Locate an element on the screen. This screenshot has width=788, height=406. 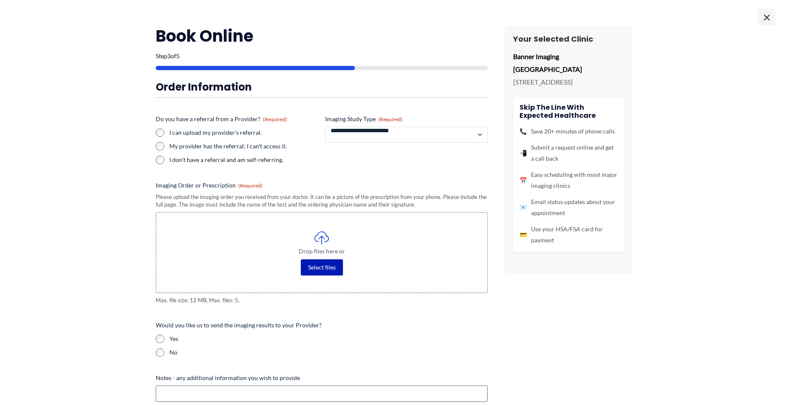
li: Use your HSA/FSA card for payment is located at coordinates (568, 235).